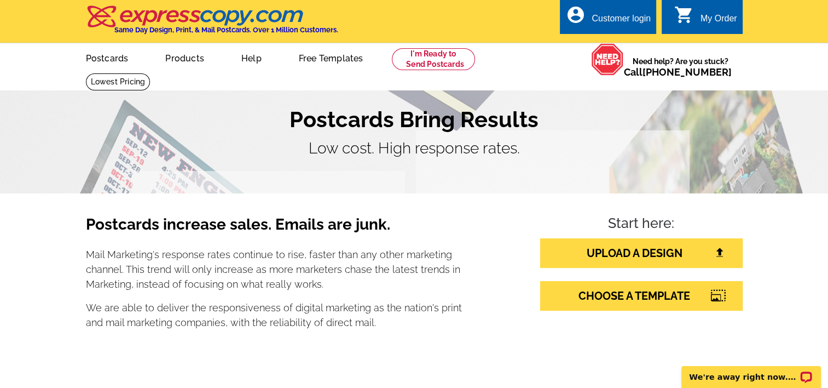 The width and height of the screenshot is (828, 388). Describe the element at coordinates (274, 269) in the screenshot. I see `p: Mail Marketing's response rates continue to rise, faster than any other marketing channel. This t...` at that location.